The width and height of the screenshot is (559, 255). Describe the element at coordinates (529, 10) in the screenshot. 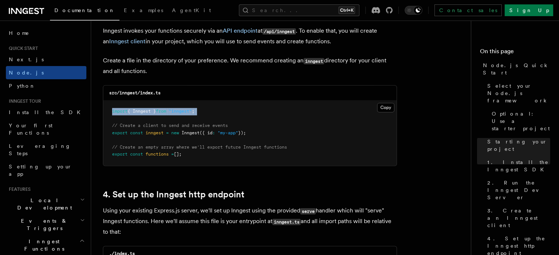

I see `a: Sign Up` at that location.